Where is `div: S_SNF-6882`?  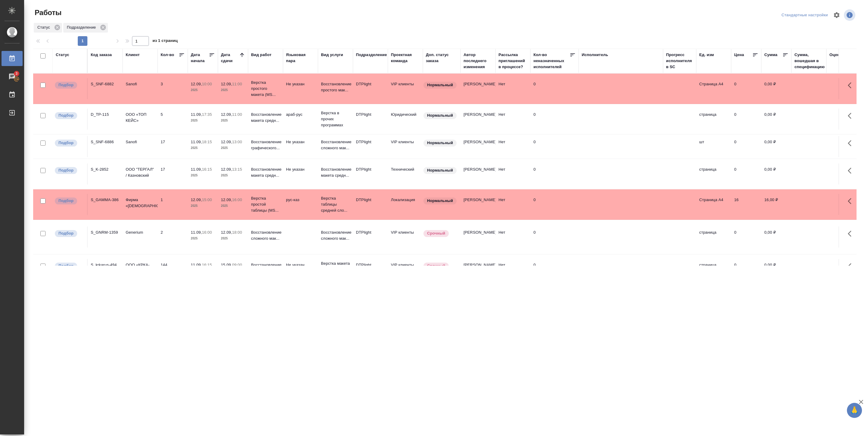 div: S_SNF-6882 is located at coordinates (105, 84).